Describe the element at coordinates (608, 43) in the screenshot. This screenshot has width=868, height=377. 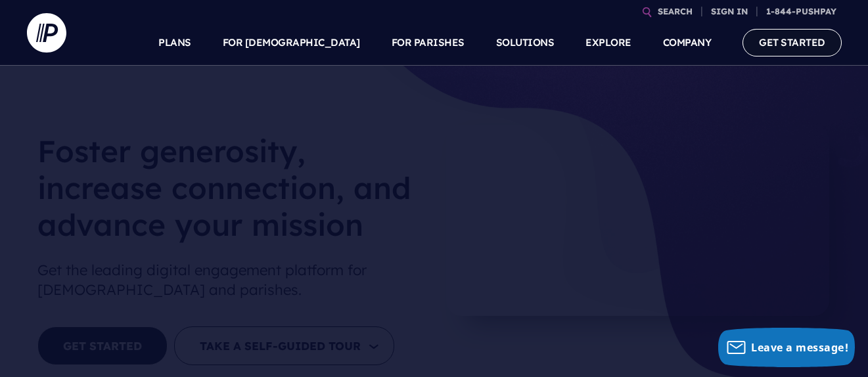
I see `a: EXPLORE` at that location.